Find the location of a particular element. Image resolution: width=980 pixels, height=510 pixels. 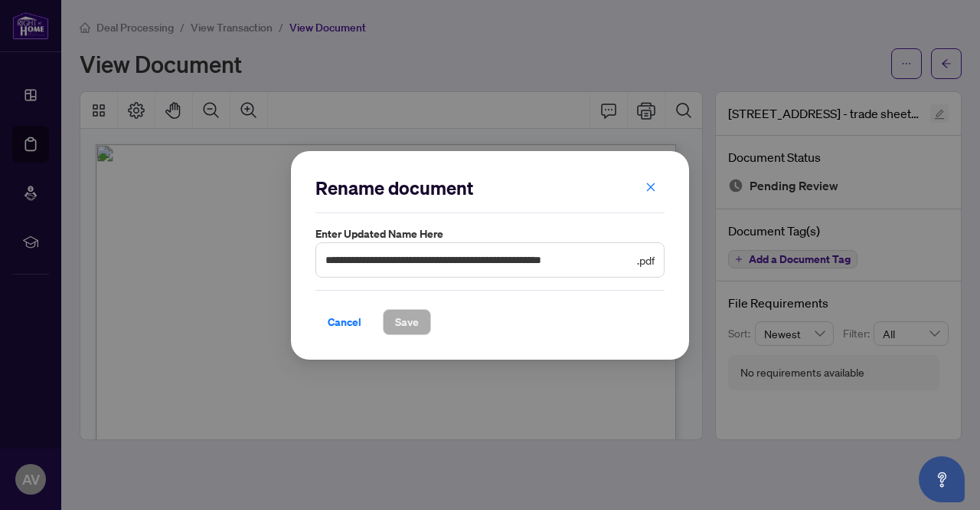

label: Enter updated name here is located at coordinates (490, 234).